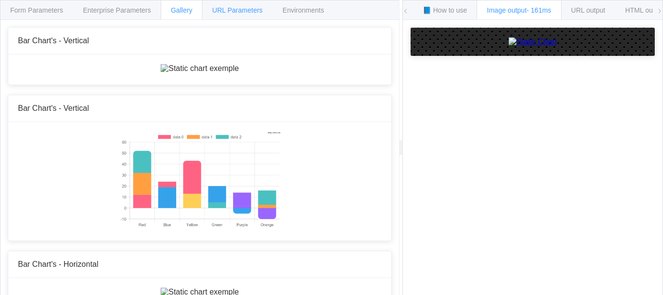  Describe the element at coordinates (58, 264) in the screenshot. I see `span: Bar Chart's - Horizontal` at that location.